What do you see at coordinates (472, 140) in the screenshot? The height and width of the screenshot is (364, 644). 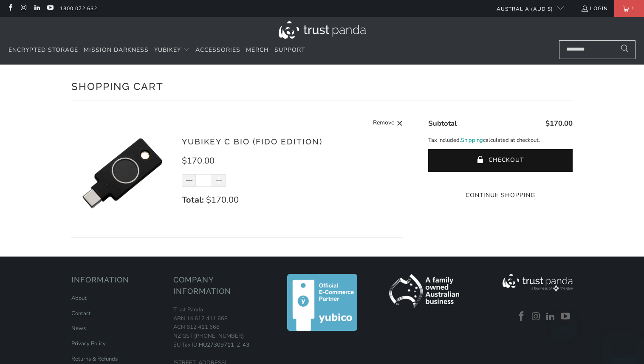 I see `a: Shipping` at bounding box center [472, 140].